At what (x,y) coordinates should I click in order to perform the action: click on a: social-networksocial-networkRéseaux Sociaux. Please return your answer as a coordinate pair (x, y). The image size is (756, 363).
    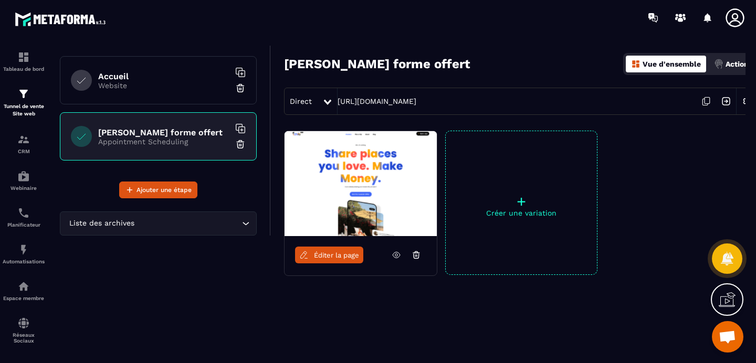
    Looking at the image, I should click on (24, 330).